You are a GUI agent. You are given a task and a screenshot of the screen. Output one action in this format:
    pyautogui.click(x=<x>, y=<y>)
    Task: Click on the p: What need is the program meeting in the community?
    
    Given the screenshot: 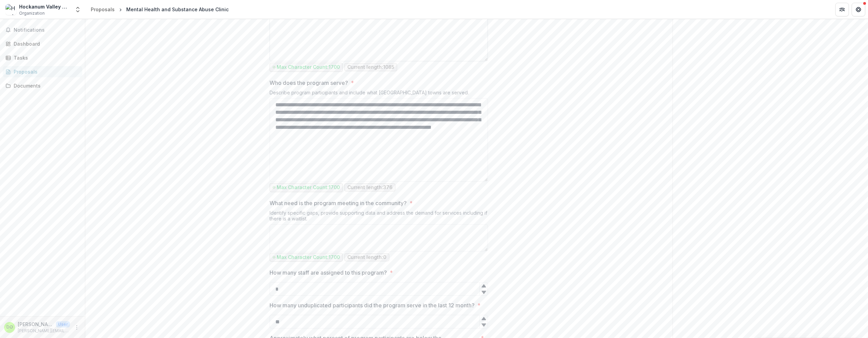 What is the action you would take?
    pyautogui.click(x=338, y=203)
    